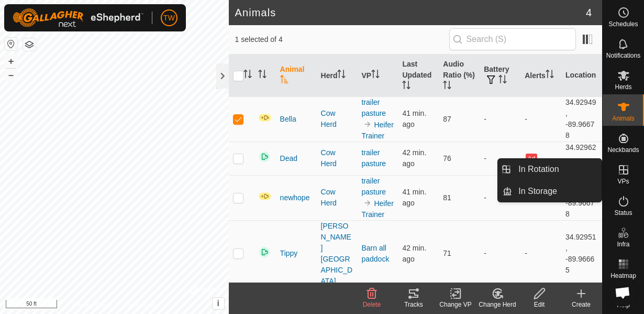  Describe the element at coordinates (500, 76) in the screenshot. I see `th: Battery` at that location.